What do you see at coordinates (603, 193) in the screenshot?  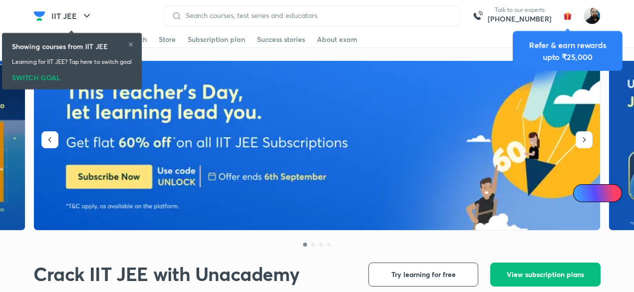 I see `span: Ai Doubts` at bounding box center [603, 193].